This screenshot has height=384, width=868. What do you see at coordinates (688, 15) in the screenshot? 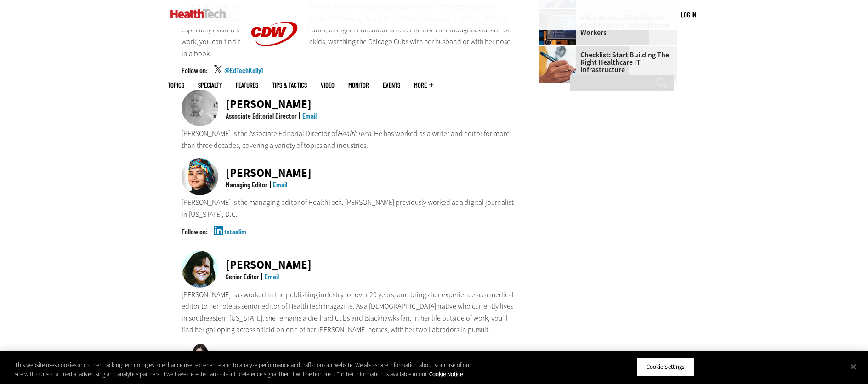
I see `a: Log in` at bounding box center [688, 15].